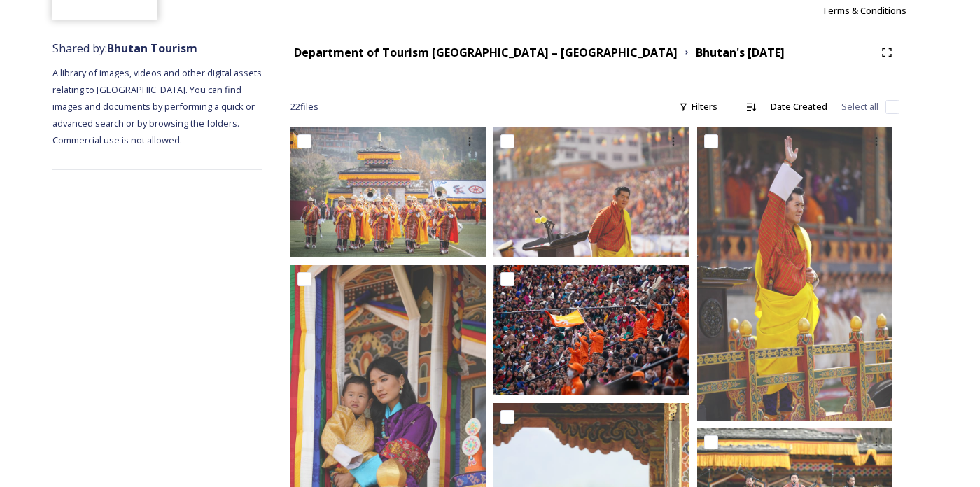 This screenshot has height=487, width=980. What do you see at coordinates (591, 192) in the screenshot?
I see `img: Bhutan National Day17.jpg` at bounding box center [591, 192].